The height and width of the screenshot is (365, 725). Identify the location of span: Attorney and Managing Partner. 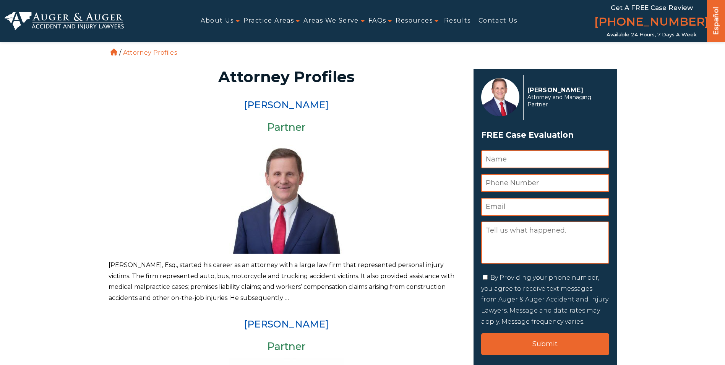
(566, 101).